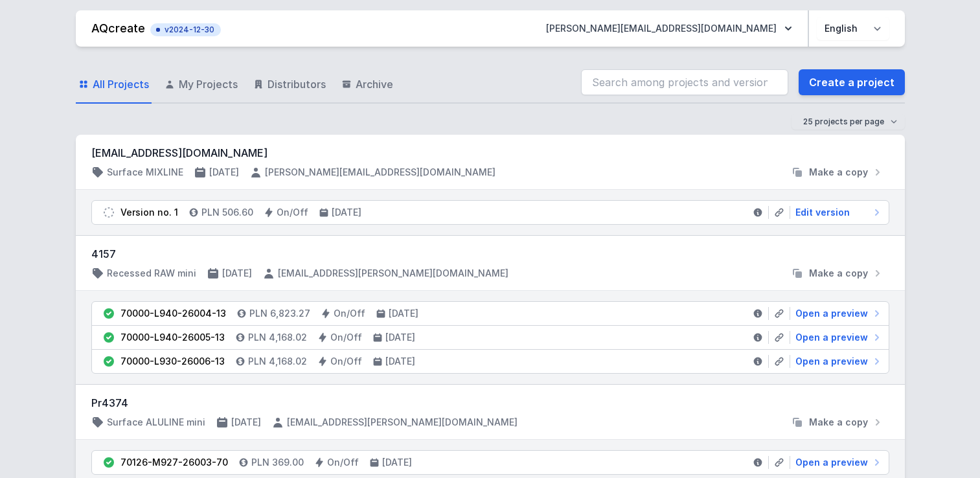  I want to click on a: All Projects, so click(114, 85).